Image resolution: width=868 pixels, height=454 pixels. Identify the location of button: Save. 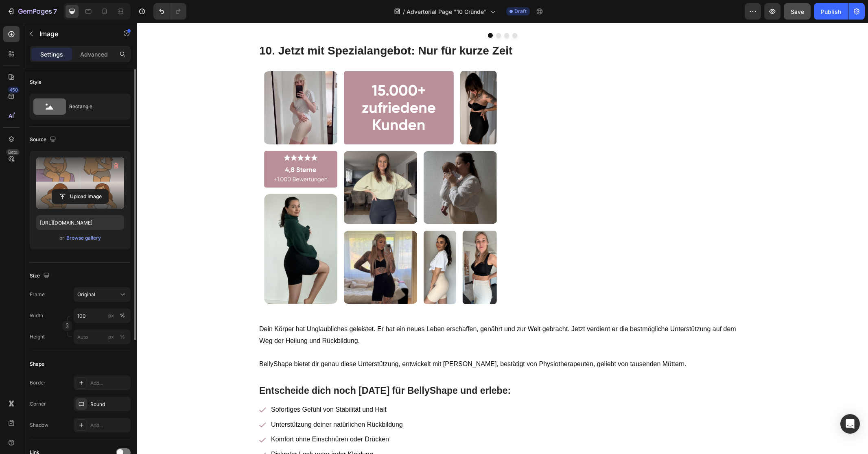
(798, 11).